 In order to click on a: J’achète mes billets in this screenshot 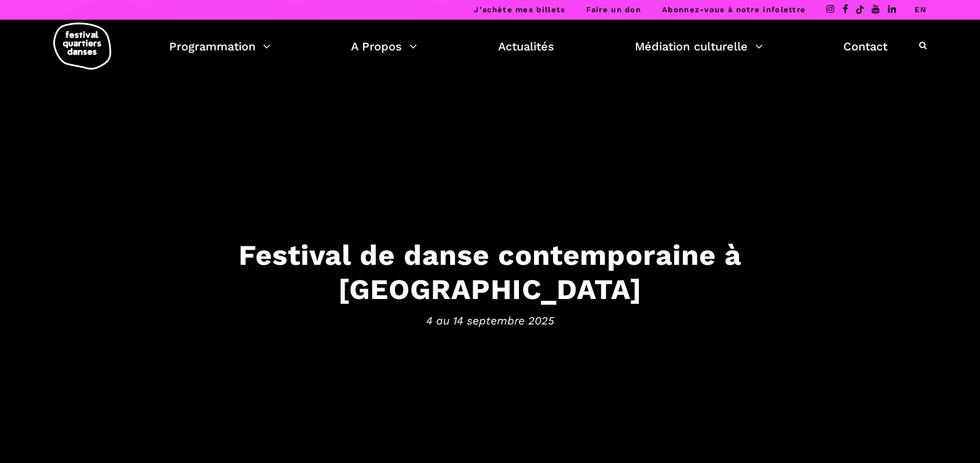, I will do `click(519, 9)`.